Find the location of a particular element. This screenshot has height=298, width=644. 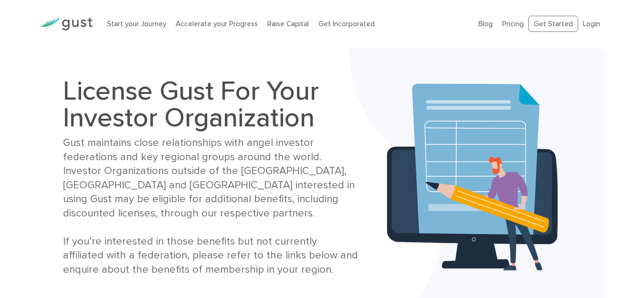

img: Gust Logo is located at coordinates (66, 24).